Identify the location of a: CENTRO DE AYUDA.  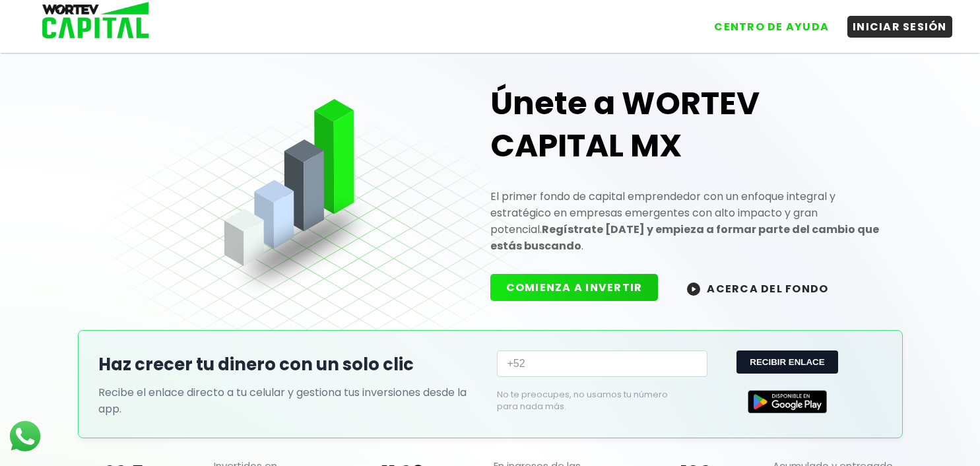
(765, 22).